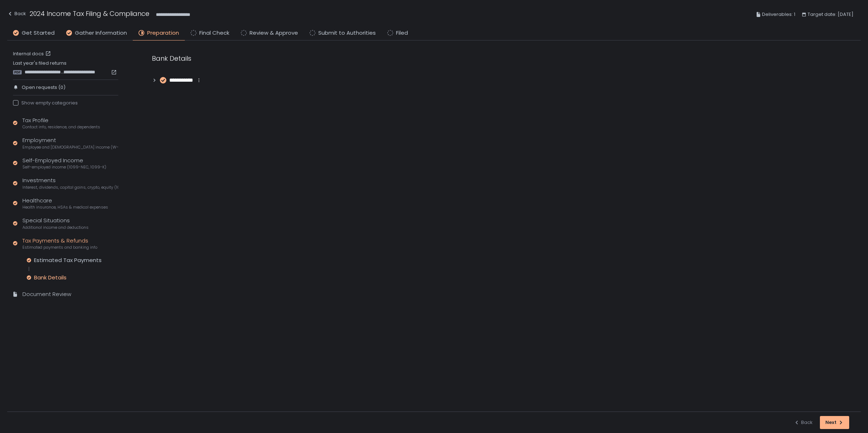 This screenshot has height=433, width=868. Describe the element at coordinates (347, 33) in the screenshot. I see `span: Submit to Authorities` at that location.